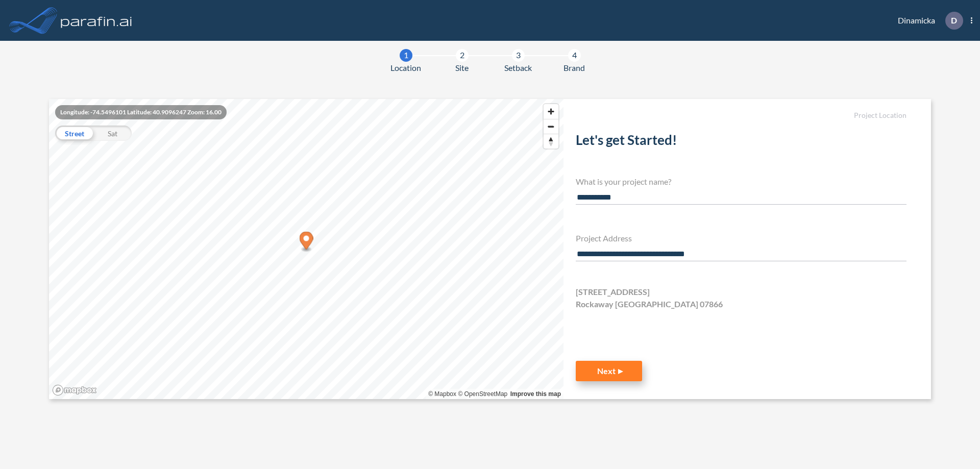 This screenshot has width=980, height=469. Describe the element at coordinates (574, 55) in the screenshot. I see `div: 4` at that location.